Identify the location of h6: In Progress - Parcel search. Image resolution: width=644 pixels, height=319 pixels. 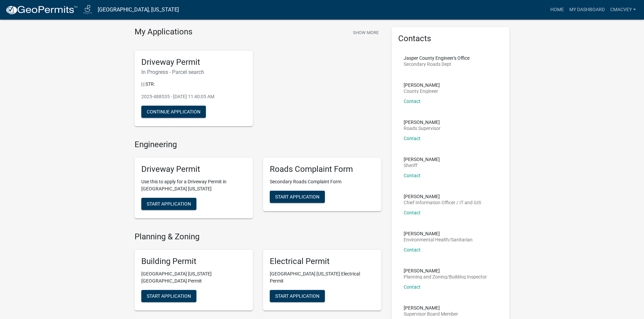
(194, 72).